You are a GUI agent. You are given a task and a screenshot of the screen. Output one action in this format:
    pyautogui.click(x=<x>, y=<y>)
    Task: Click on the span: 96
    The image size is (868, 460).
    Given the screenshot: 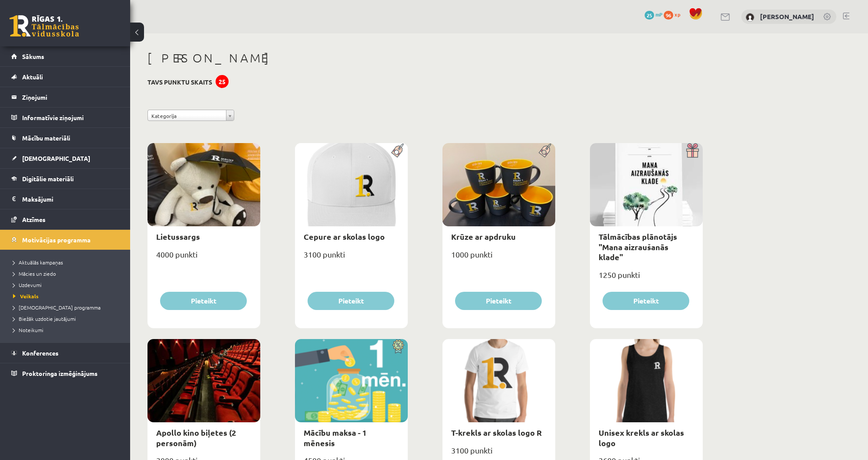 What is the action you would take?
    pyautogui.click(x=668, y=15)
    